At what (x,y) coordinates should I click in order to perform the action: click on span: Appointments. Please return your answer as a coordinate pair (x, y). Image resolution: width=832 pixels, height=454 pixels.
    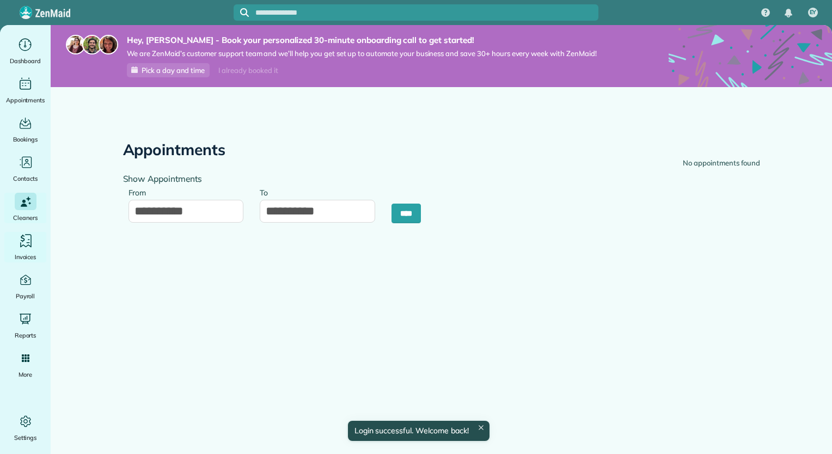
    Looking at the image, I should click on (26, 100).